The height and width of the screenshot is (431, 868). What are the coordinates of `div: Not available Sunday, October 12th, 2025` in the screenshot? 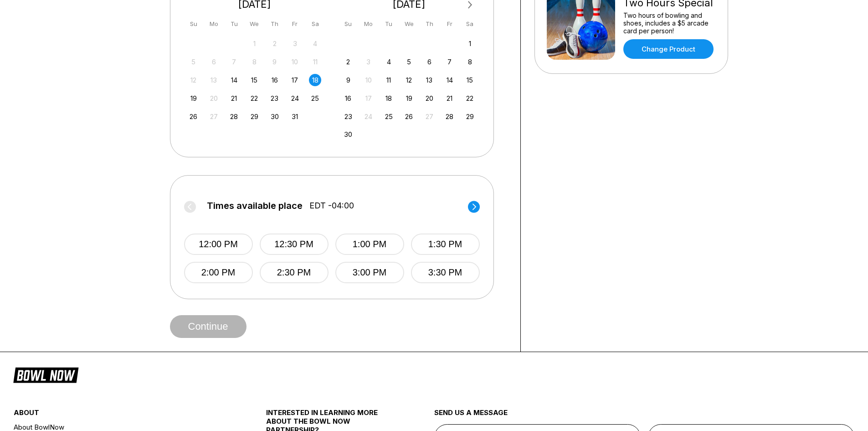 It's located at (193, 80).